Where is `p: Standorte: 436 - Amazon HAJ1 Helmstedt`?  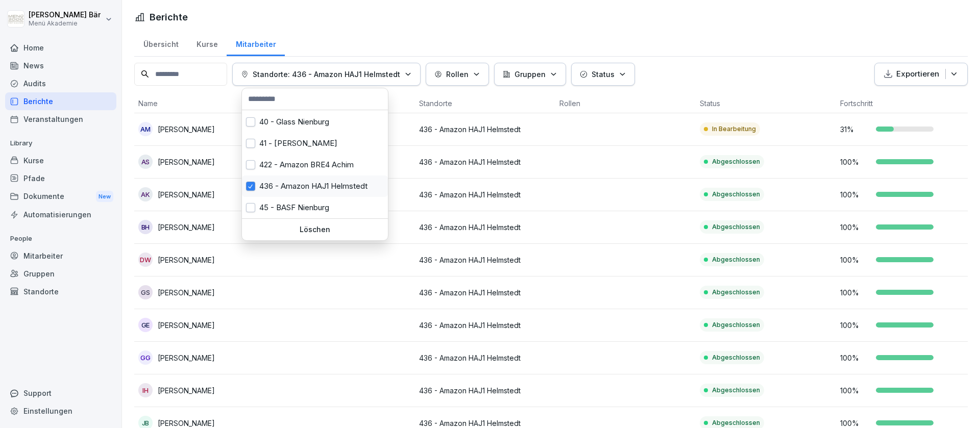 p: Standorte: 436 - Amazon HAJ1 Helmstedt is located at coordinates (326, 74).